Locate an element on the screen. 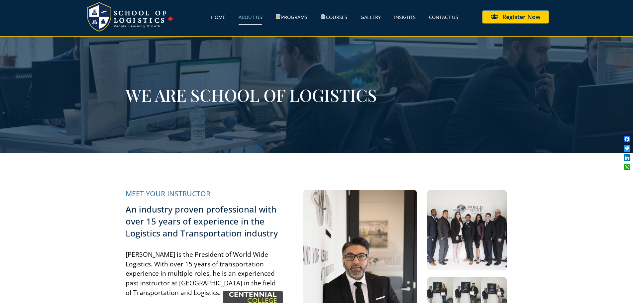 The width and height of the screenshot is (633, 303). a: Courses is located at coordinates (334, 17).